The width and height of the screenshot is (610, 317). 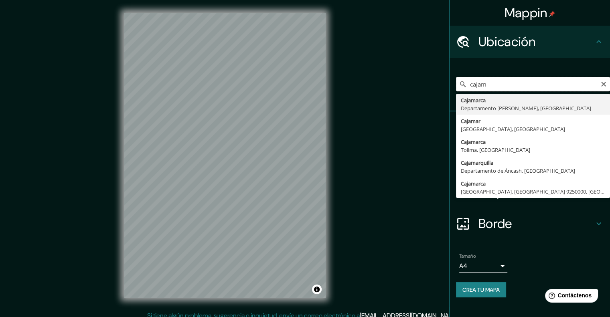 What do you see at coordinates (552, 14) in the screenshot?
I see `img: pin-icon.png` at bounding box center [552, 14].